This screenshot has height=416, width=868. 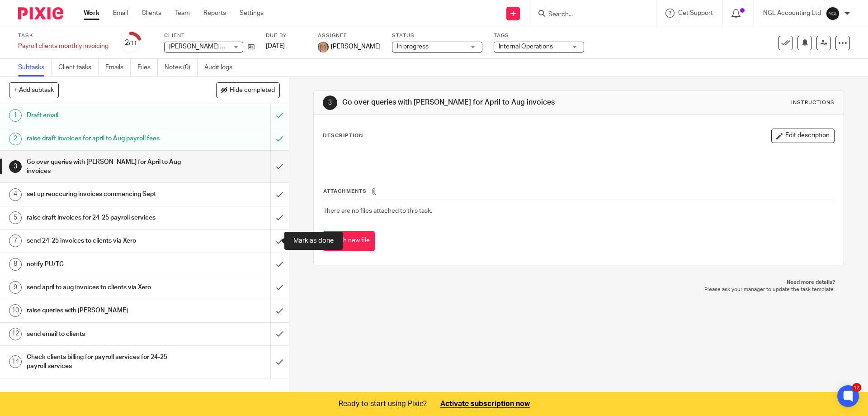 I want to click on button: + Add subtask, so click(x=34, y=90).